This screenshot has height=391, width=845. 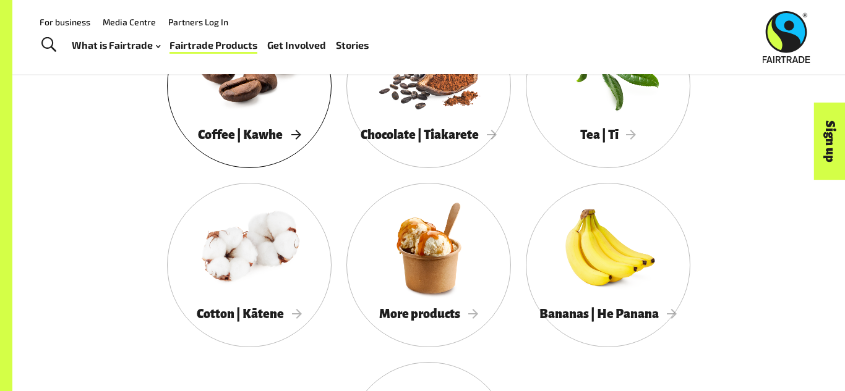 What do you see at coordinates (198, 22) in the screenshot?
I see `a: Partners Log In` at bounding box center [198, 22].